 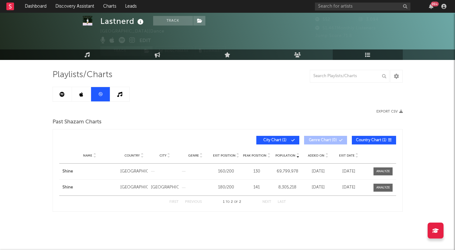 I want to click on button: Genre Chart(0), so click(x=326, y=140).